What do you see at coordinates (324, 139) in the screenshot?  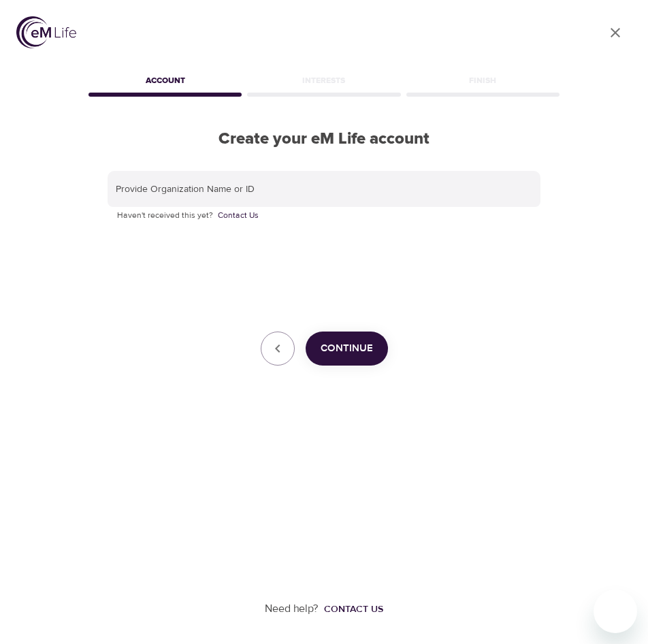 I see `h2: Create your eM Life account` at bounding box center [324, 139].